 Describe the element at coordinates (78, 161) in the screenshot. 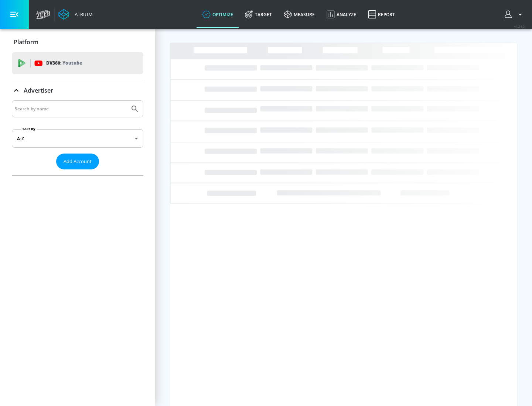

I see `span: Add Account` at that location.